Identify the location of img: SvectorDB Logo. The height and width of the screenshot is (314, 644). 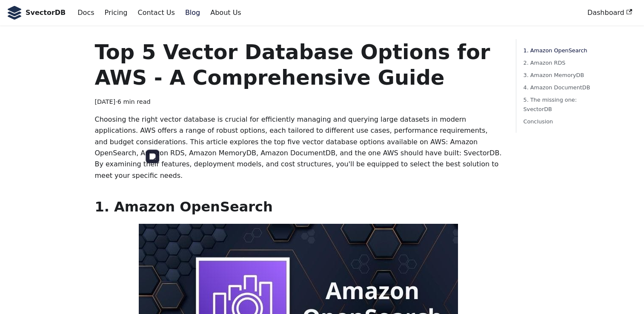
(14, 13).